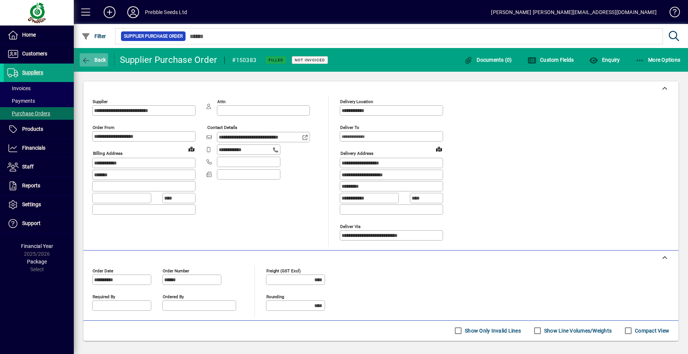  Describe the element at coordinates (94, 60) in the screenshot. I see `span: Back` at that location.